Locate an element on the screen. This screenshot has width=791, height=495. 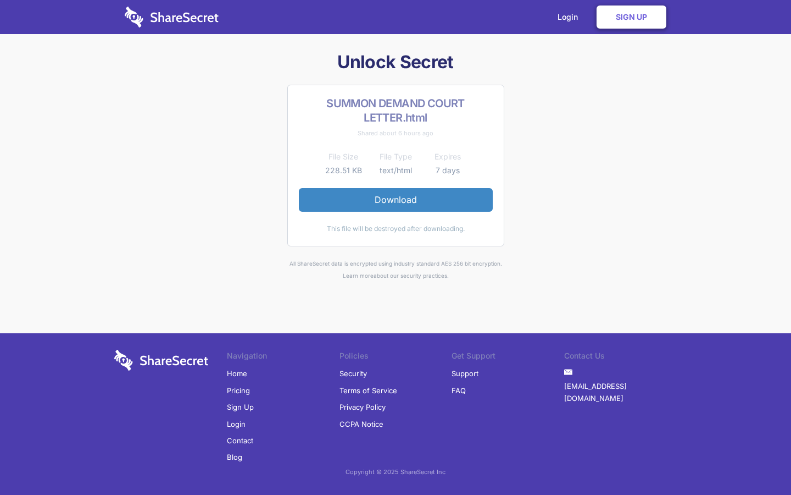
td: 228.51 KB is located at coordinates (343, 170).